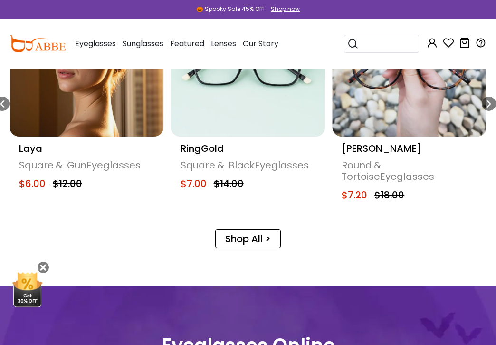 Image resolution: width=496 pixels, height=345 pixels. I want to click on span: $18.00, so click(387, 195).